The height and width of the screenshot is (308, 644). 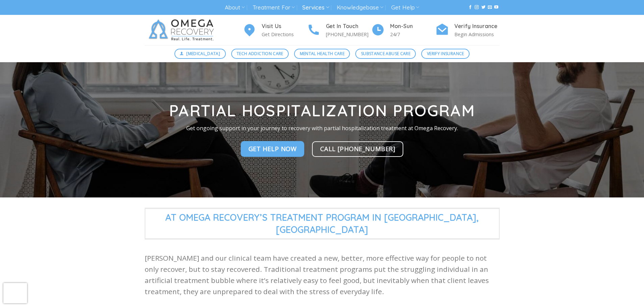 I want to click on p: Get ongoing support in your journey to recovery with partial hospitalization treatment at Omega R..., so click(x=322, y=128).